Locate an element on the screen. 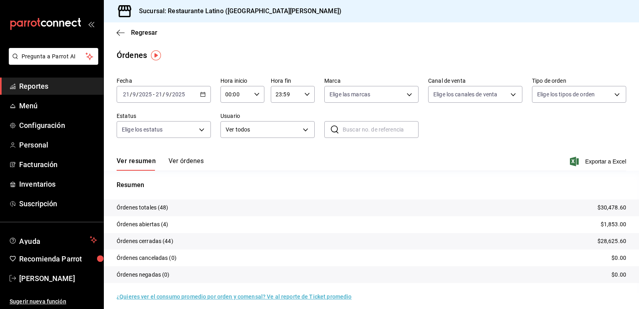 This screenshot has height=309, width=639. img: Tooltip marker is located at coordinates (156, 55).